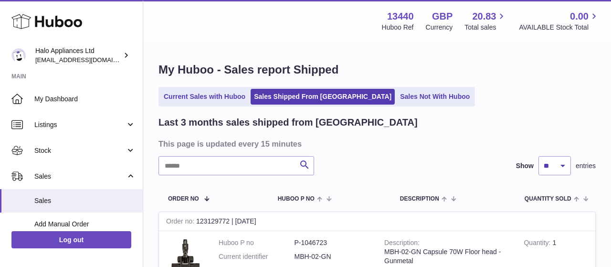  What do you see at coordinates (375, 144) in the screenshot?
I see `h3: This page is updated every 15 minutes` at bounding box center [375, 144].